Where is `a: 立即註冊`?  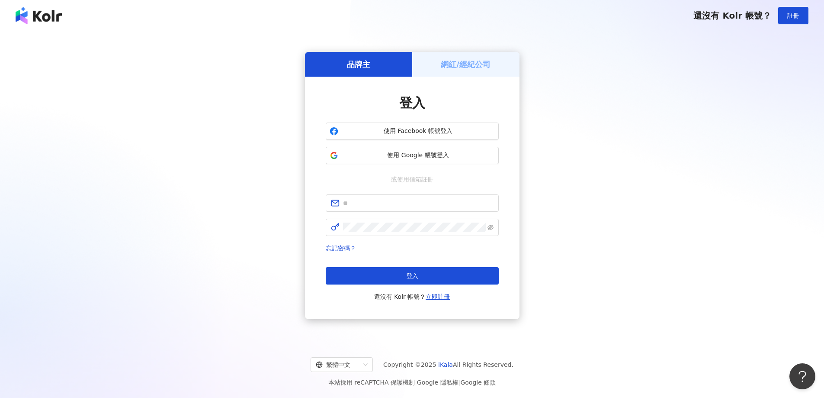 a: 立即註冊 is located at coordinates (438, 296).